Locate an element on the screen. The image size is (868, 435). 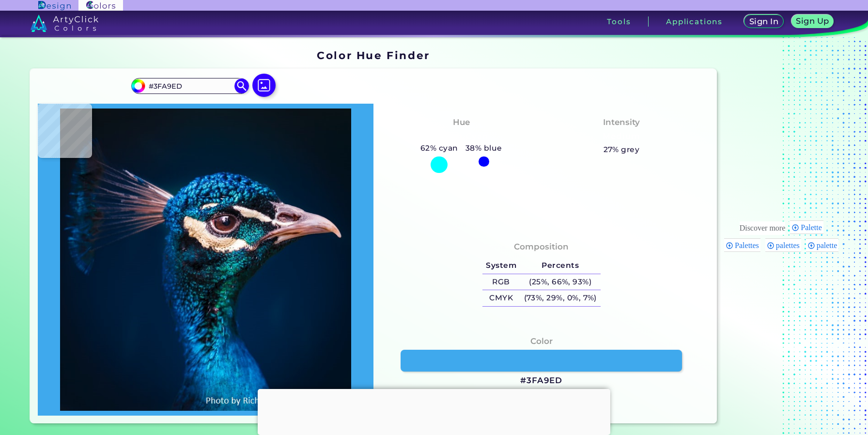
input: type color.. is located at coordinates (190, 86).